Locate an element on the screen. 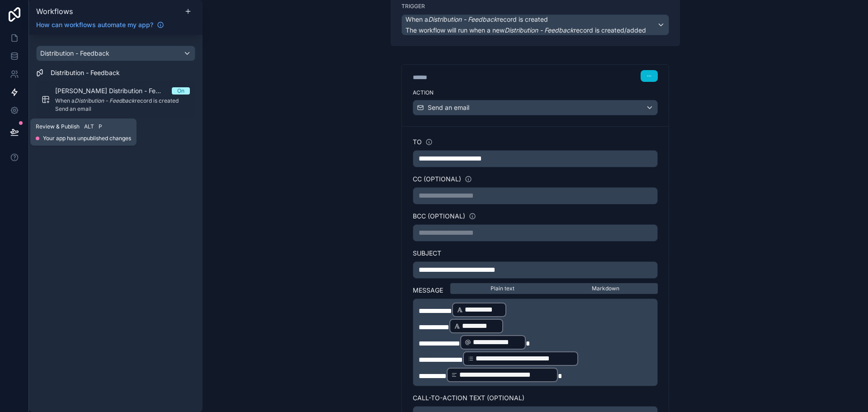  button: When aDistribution - Feedbackrecord is createdThe workflow will run when a newDistribution - Feed... is located at coordinates (536, 25).